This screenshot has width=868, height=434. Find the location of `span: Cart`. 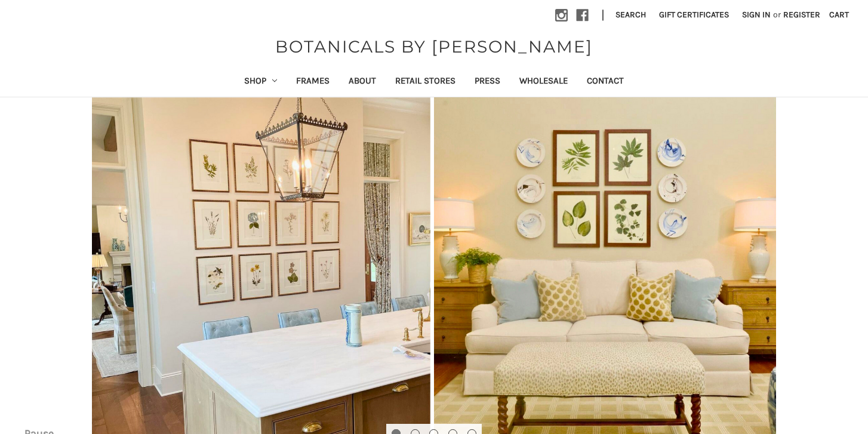

span: Cart is located at coordinates (839, 14).